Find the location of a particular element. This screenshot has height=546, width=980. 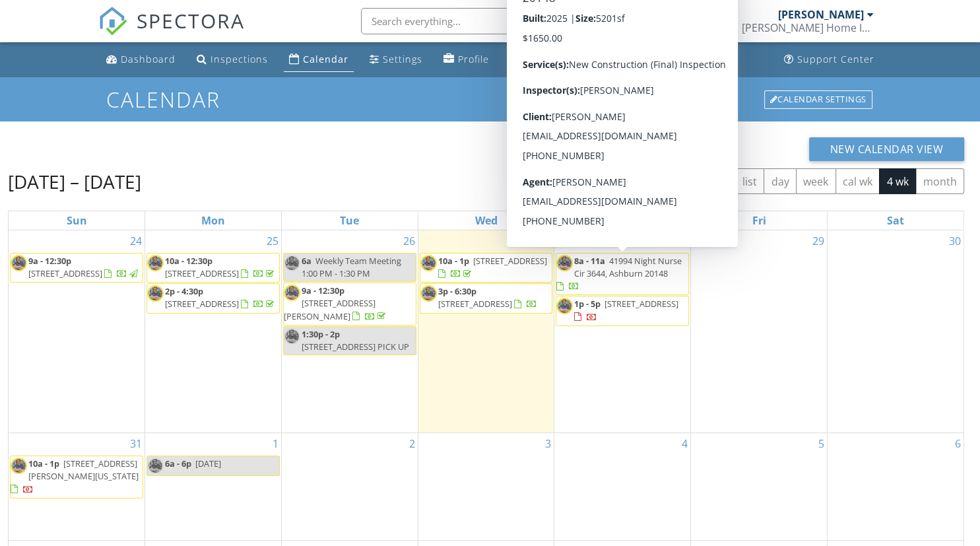

div: Settings is located at coordinates (403, 58).